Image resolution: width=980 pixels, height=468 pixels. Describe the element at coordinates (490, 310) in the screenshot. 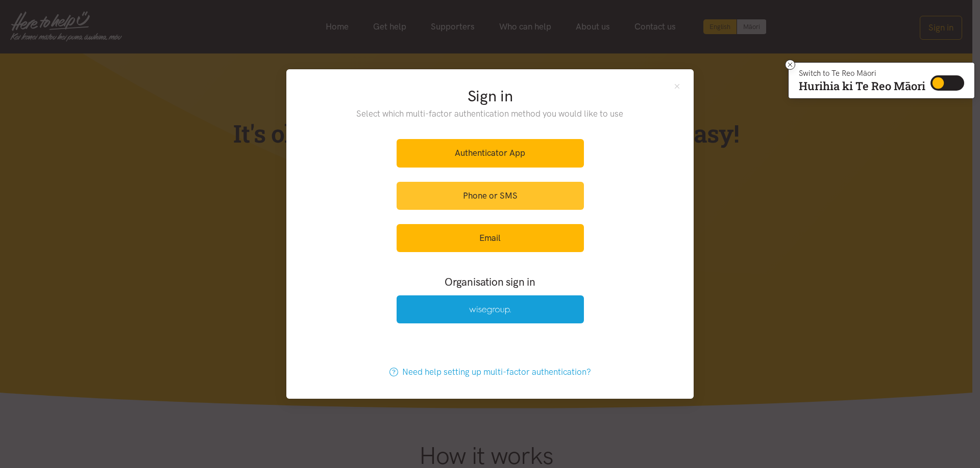

I see `img: Wise Group` at that location.